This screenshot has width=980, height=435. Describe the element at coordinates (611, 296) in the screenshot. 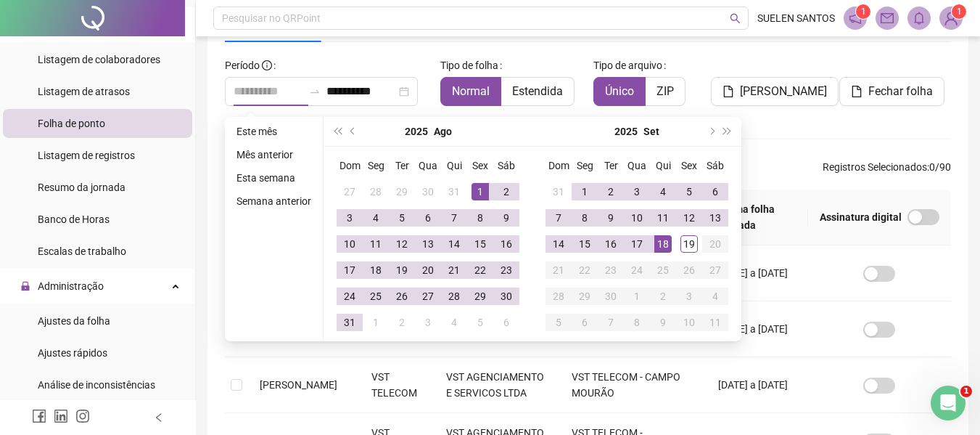

I see `td: 2025-09-30` at that location.